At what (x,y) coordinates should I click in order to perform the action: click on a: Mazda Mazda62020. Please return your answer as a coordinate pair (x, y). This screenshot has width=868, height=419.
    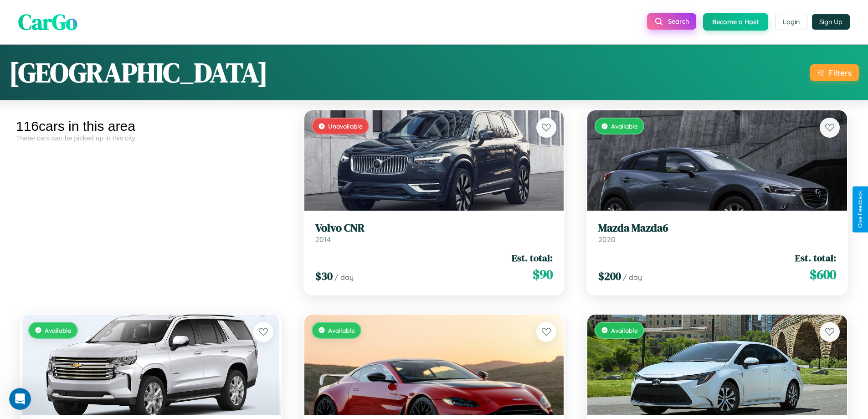
    Looking at the image, I should click on (717, 232).